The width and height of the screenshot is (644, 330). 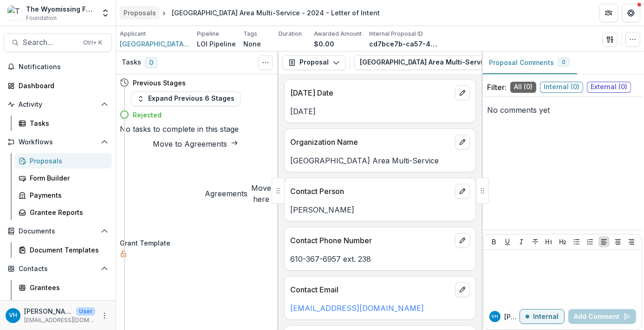 What do you see at coordinates (133, 34) in the screenshot?
I see `p: Applicant` at bounding box center [133, 34].